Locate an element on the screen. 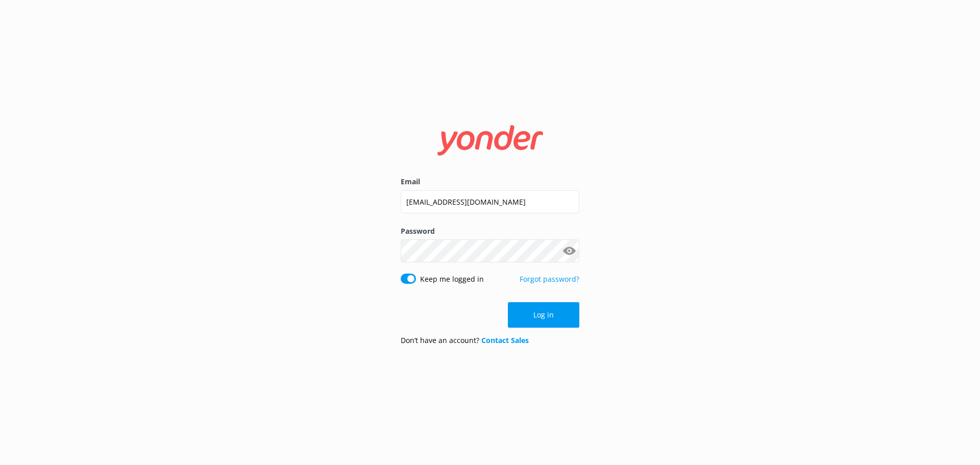 The image size is (980, 465). button: Log in is located at coordinates (544, 315).